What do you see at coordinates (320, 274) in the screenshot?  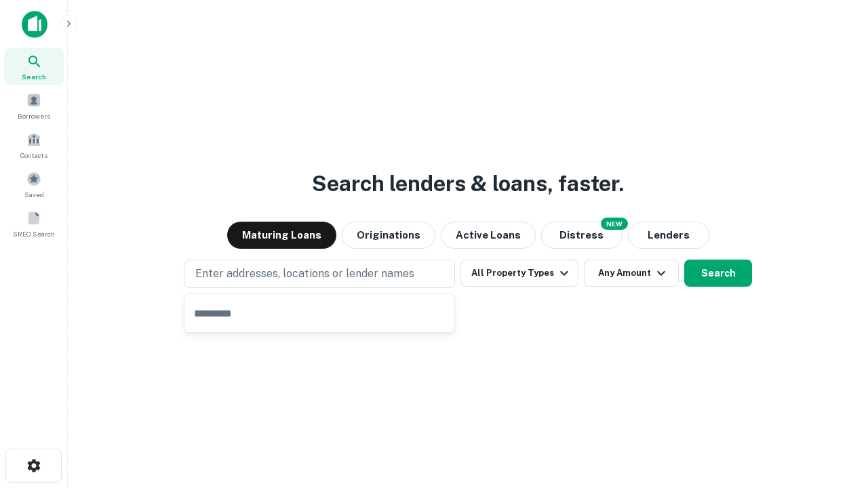 I see `button: Enter addresses, locations or lender names` at bounding box center [320, 274].